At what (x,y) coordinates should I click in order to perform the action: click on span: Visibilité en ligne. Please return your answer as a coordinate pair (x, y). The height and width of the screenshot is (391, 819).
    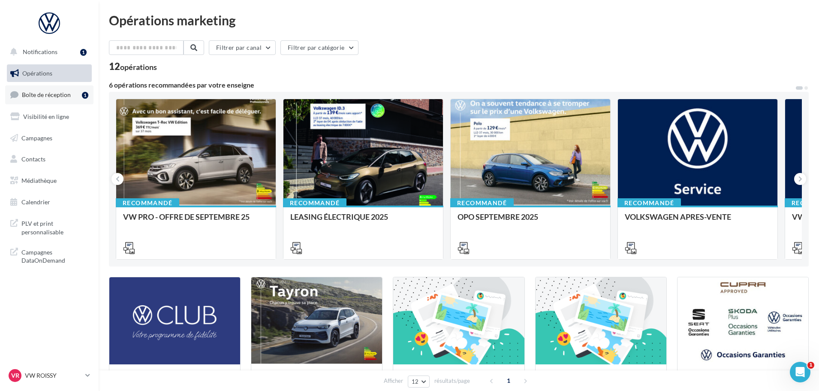
    Looking at the image, I should click on (46, 116).